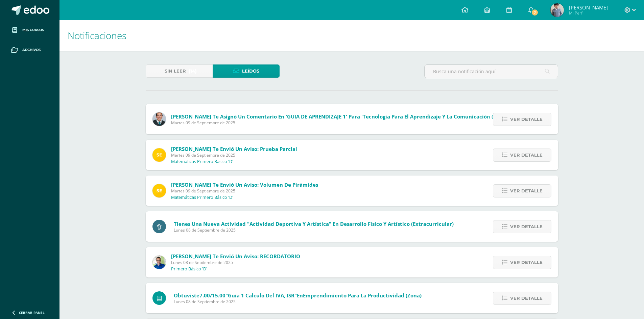 The height and width of the screenshot is (319, 644). What do you see at coordinates (193, 71) in the screenshot?
I see `span: (14)` at bounding box center [193, 71].